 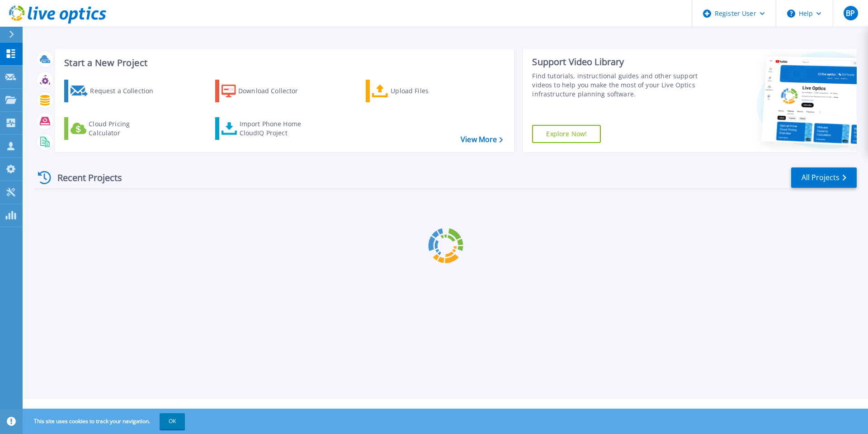 I want to click on a: Request a Collection, so click(x=115, y=91).